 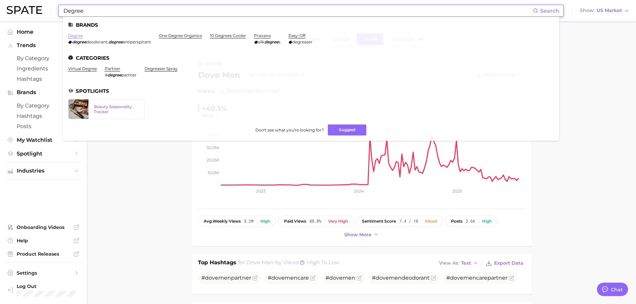 I want to click on a: by Category, so click(x=43, y=106).